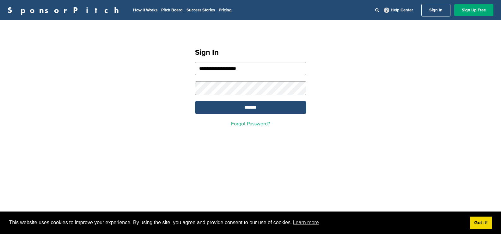 This screenshot has width=501, height=234. What do you see at coordinates (474, 10) in the screenshot?
I see `a: Sign Up Free` at bounding box center [474, 10].